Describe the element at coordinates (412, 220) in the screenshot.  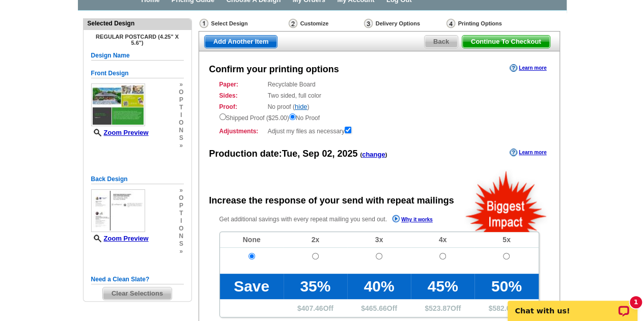
I see `a: Why it works` at that location.